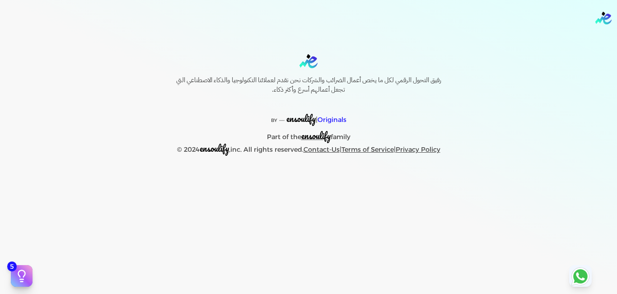  What do you see at coordinates (322, 150) in the screenshot?
I see `a: Contact-Us` at bounding box center [322, 150].